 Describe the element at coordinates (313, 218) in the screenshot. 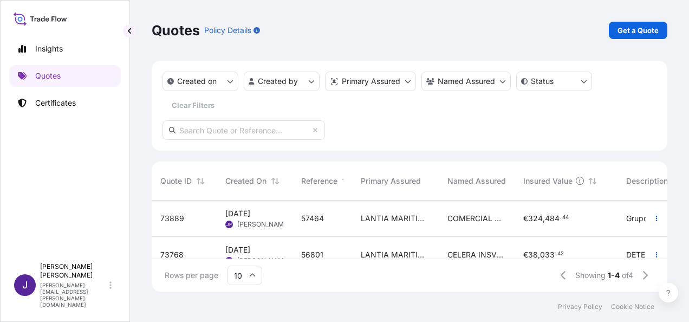

I see `span: 57464` at that location.